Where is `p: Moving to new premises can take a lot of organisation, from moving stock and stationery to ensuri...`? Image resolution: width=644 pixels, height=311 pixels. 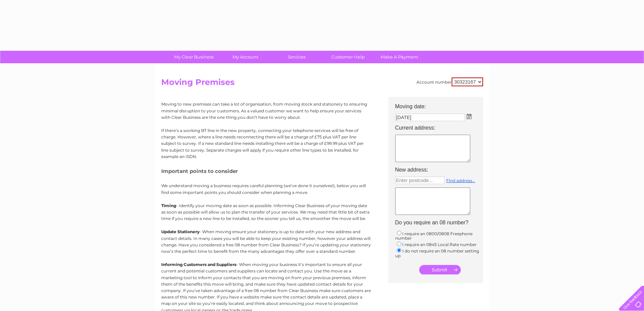 p: Moving to new premises can take a lot of organisation, from moving stock and stationery to ensuri... is located at coordinates (266, 111).